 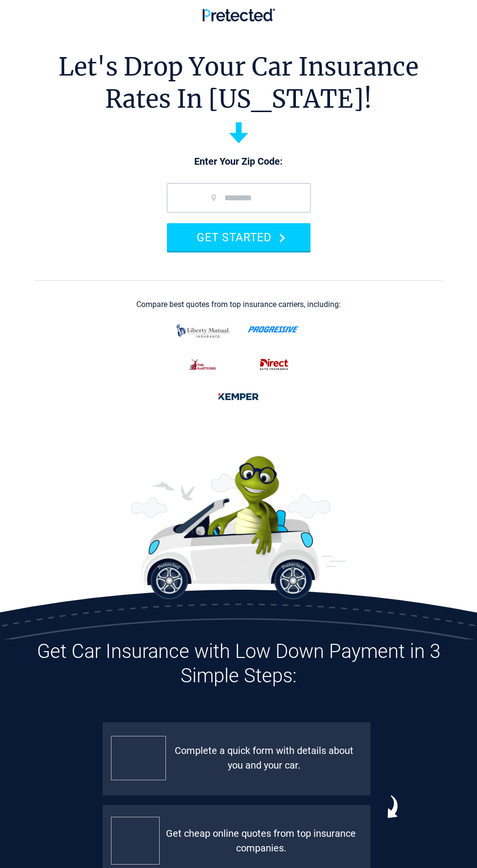 I want to click on h3: Get Car Insurance with Low Down Payment in 3 Simple Steps:, so click(x=239, y=664).